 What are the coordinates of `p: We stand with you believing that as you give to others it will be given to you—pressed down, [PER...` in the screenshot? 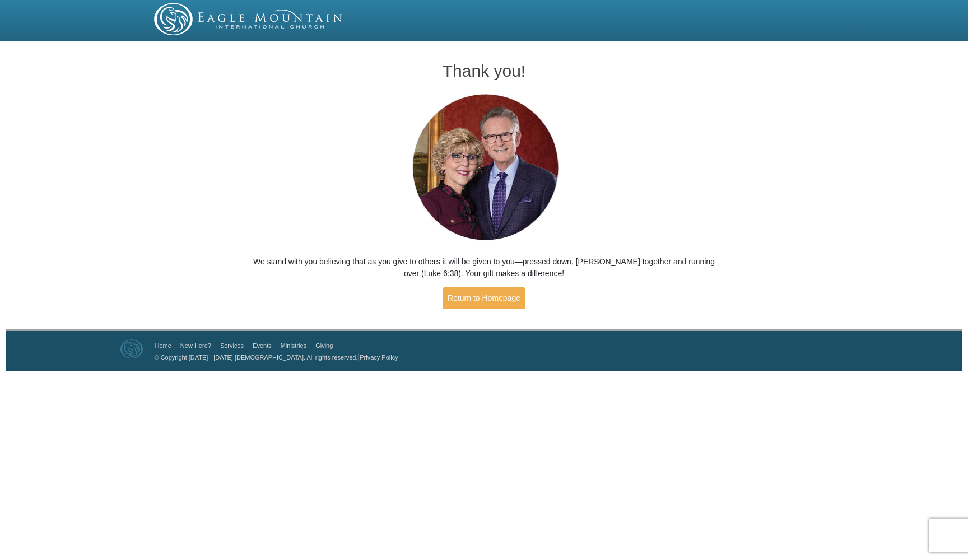 It's located at (484, 268).